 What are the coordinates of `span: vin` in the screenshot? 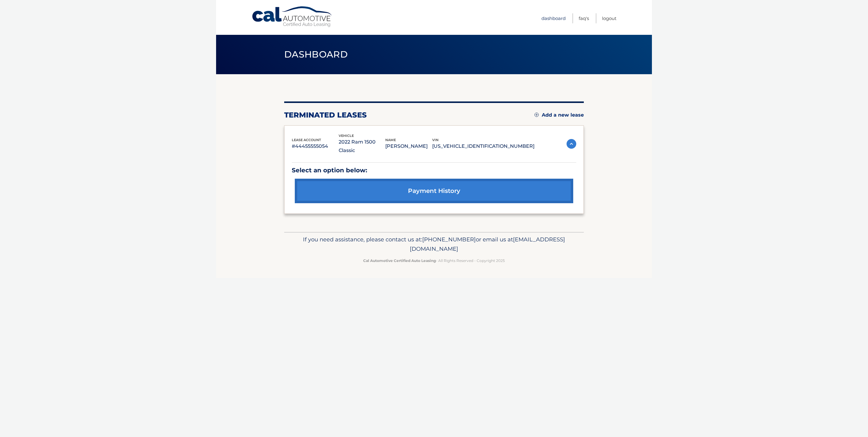 It's located at (436, 140).